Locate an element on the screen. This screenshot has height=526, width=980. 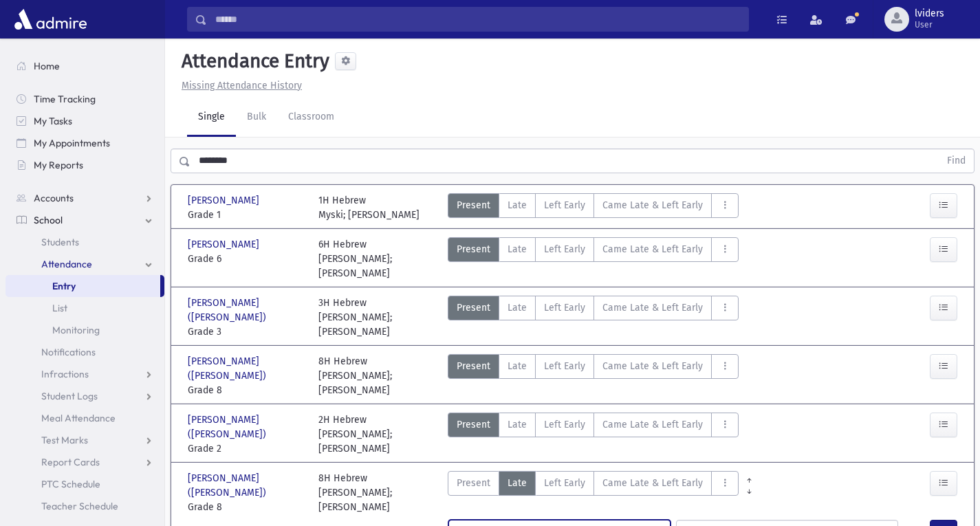
a: Entry is located at coordinates (82, 286).